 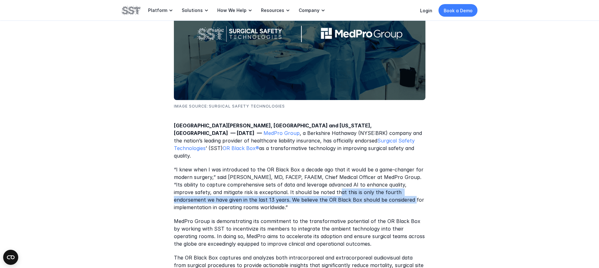 I want to click on p: “I knew when I was introduced to the OR Black Box a decade ago that it would be a game-changer fo..., so click(x=299, y=189).